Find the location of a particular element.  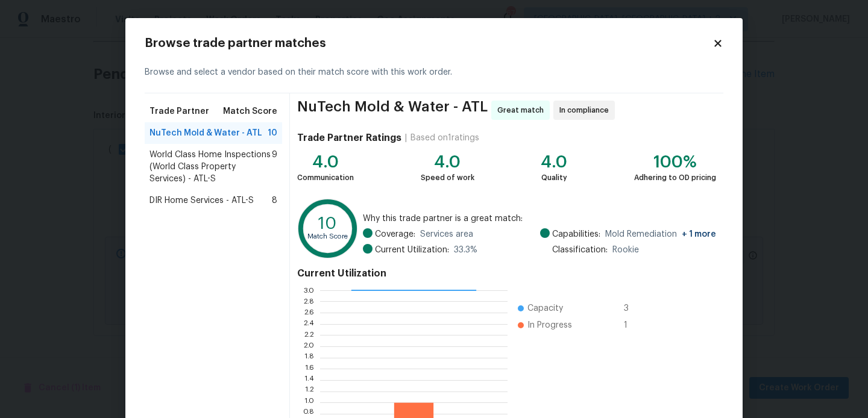

span: In compliance is located at coordinates (586, 111).